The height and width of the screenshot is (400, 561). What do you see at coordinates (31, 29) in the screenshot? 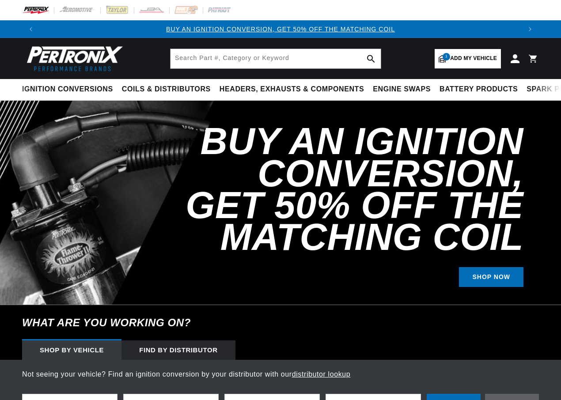
I see `button: Translation missing: en.sections.announcements.previous_announcement` at bounding box center [31, 29].